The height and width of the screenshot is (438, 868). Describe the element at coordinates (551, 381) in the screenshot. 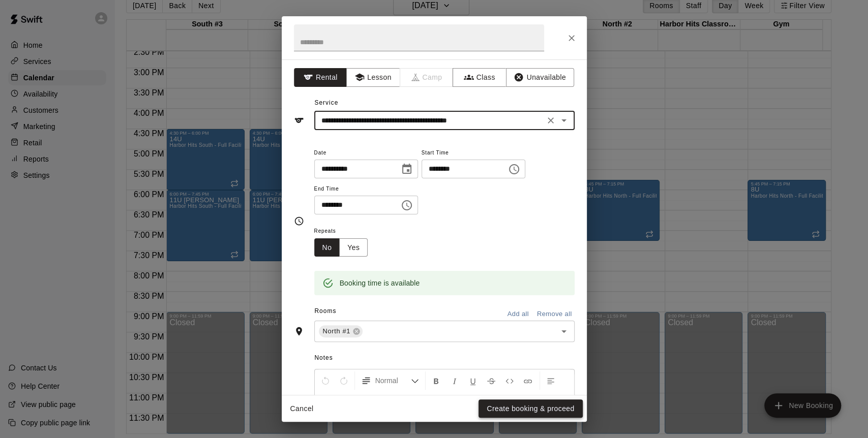

I see `button: Left Align` at that location.